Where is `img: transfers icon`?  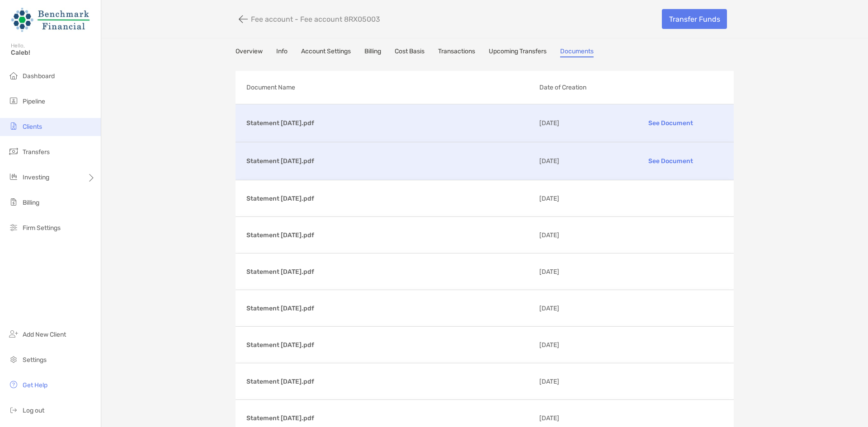 img: transfers icon is located at coordinates (13, 151).